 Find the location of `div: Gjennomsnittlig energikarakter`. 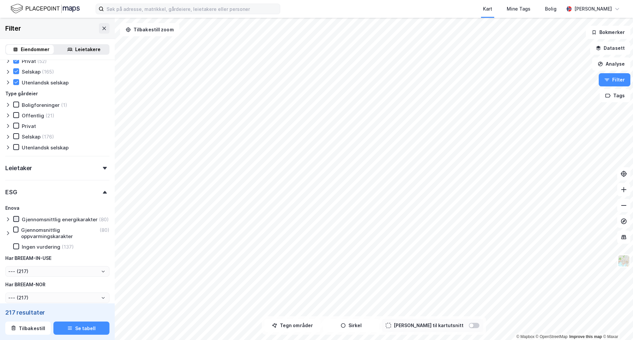

div: Gjennomsnittlig energikarakter is located at coordinates (60, 219).